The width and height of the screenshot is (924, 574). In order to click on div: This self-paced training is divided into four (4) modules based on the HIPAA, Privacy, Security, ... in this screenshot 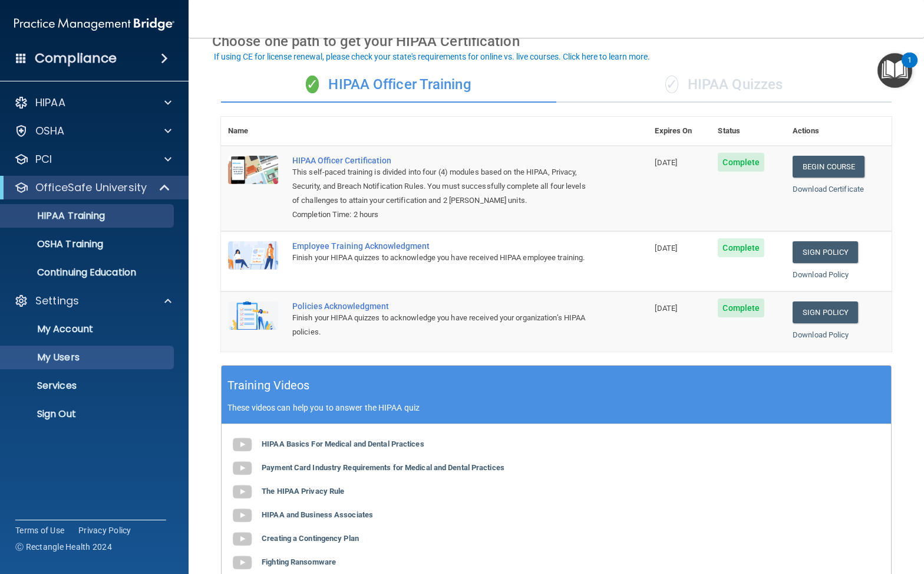, I will do `click(440, 186)`.